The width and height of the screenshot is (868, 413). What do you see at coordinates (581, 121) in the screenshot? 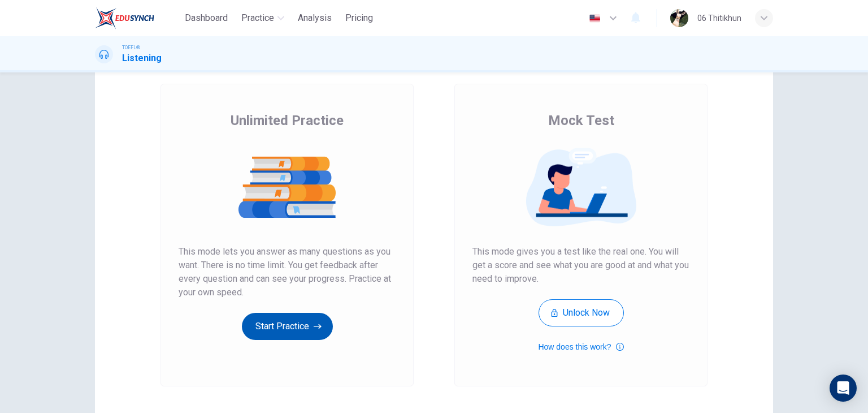
I see `span: Mock Test` at bounding box center [581, 121].